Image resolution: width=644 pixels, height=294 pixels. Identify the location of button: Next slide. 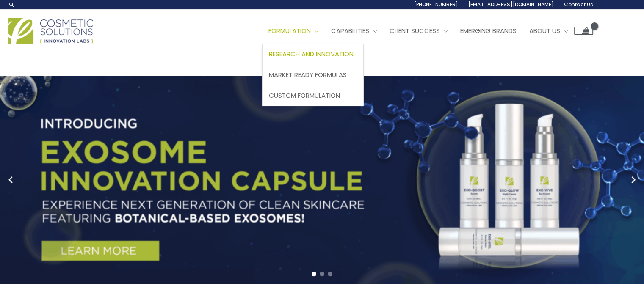
(633, 180).